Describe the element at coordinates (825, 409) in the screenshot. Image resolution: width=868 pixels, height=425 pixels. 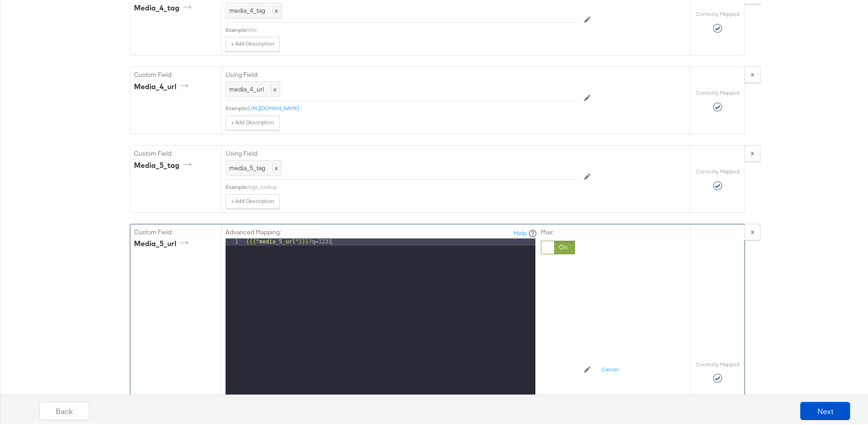
I see `button: Next` at that location.